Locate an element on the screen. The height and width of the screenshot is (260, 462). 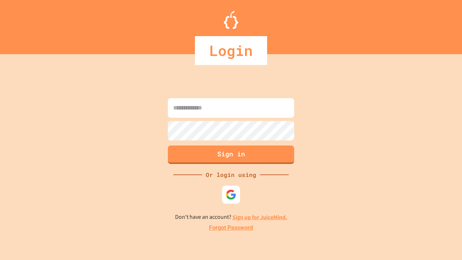
img: google-icon.svg is located at coordinates (231, 194).